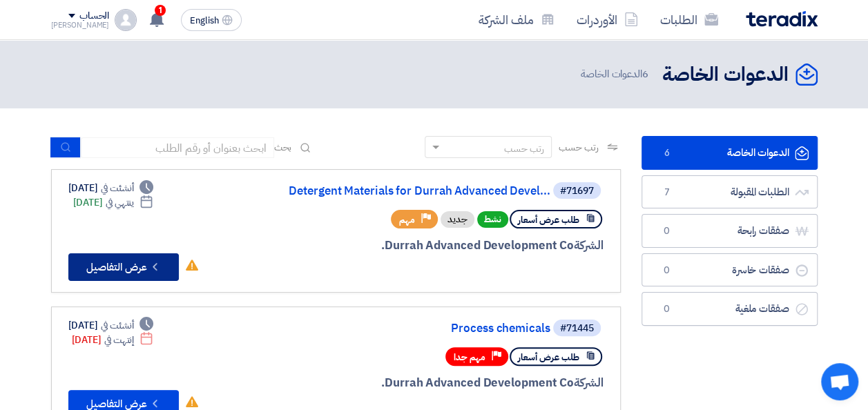 The image size is (868, 410). Describe the element at coordinates (125, 20) in the screenshot. I see `img: profile_test.png` at that location.